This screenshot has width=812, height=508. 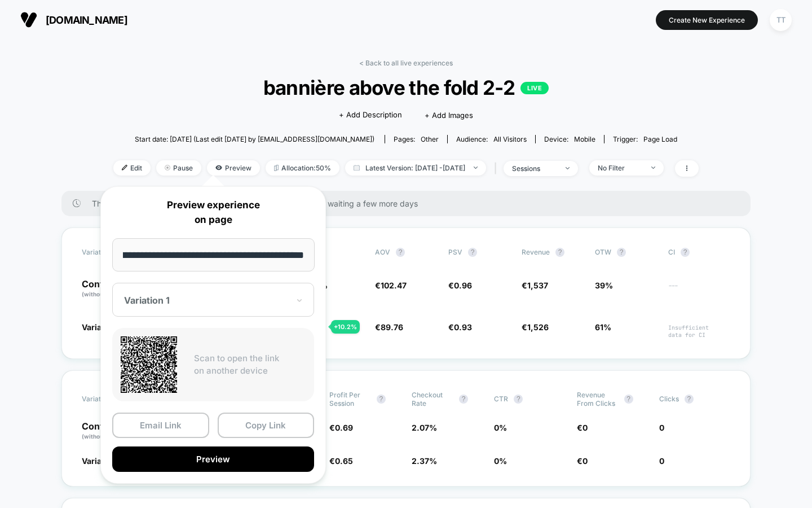 What do you see at coordinates (706, 20) in the screenshot?
I see `button: Create New Experience` at bounding box center [706, 20].